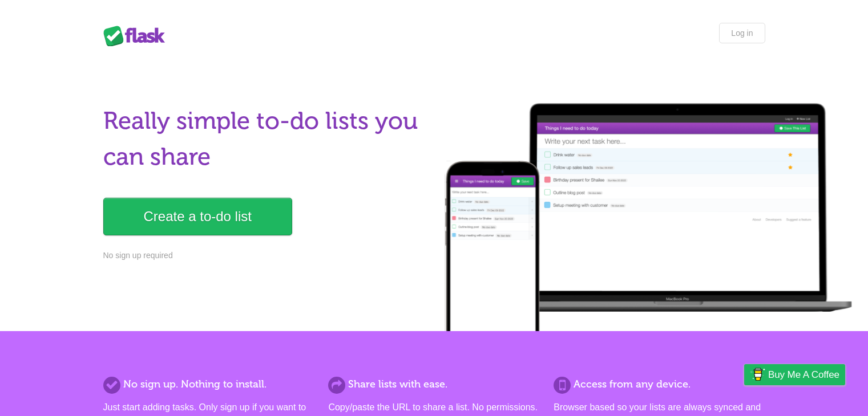  What do you see at coordinates (209, 384) in the screenshot?
I see `h2: No sign up. Nothing to install.` at bounding box center [209, 384].